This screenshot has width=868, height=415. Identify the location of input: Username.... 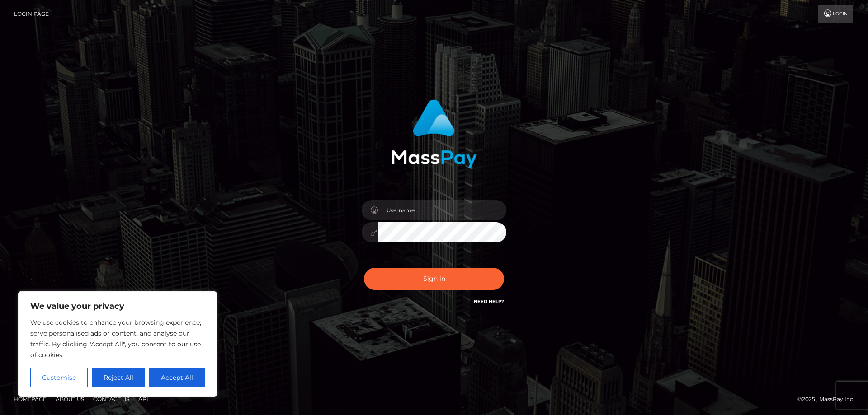
(442, 210).